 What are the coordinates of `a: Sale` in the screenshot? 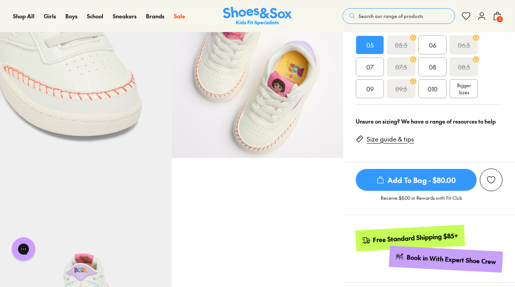 It's located at (179, 16).